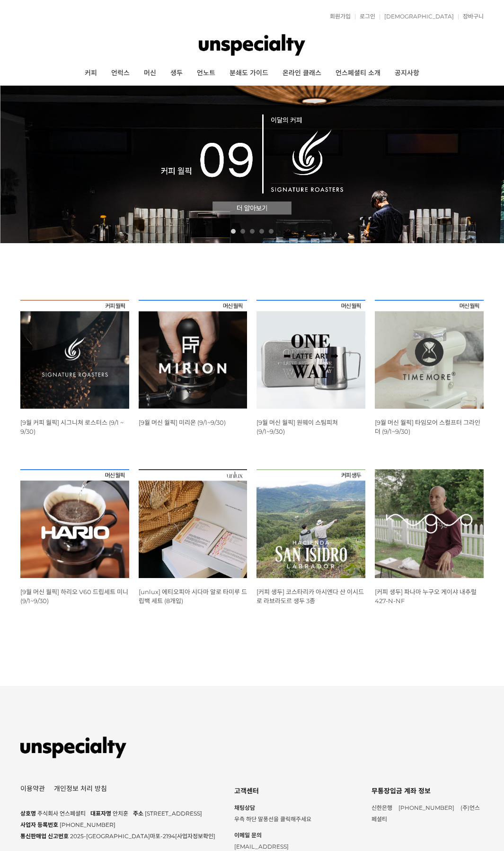  Describe the element at coordinates (427, 791) in the screenshot. I see `div: 무통장입금 계좌 정보` at that location.